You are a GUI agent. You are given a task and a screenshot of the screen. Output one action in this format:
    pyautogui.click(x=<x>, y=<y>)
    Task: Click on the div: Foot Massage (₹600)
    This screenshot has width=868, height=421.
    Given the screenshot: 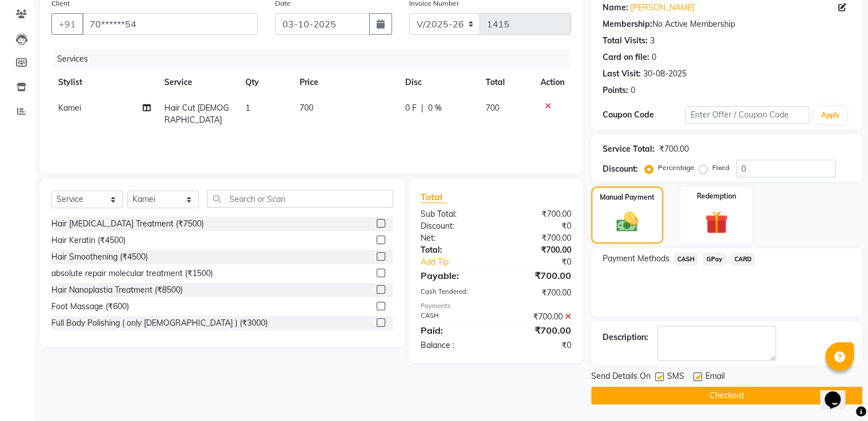 What is the action you would take?
    pyautogui.click(x=90, y=307)
    